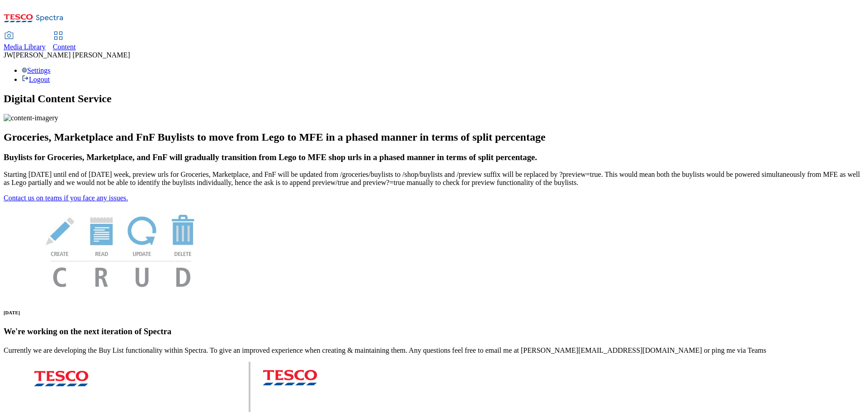 The height and width of the screenshot is (412, 868). What do you see at coordinates (25, 42) in the screenshot?
I see `a: Media Library` at bounding box center [25, 42].